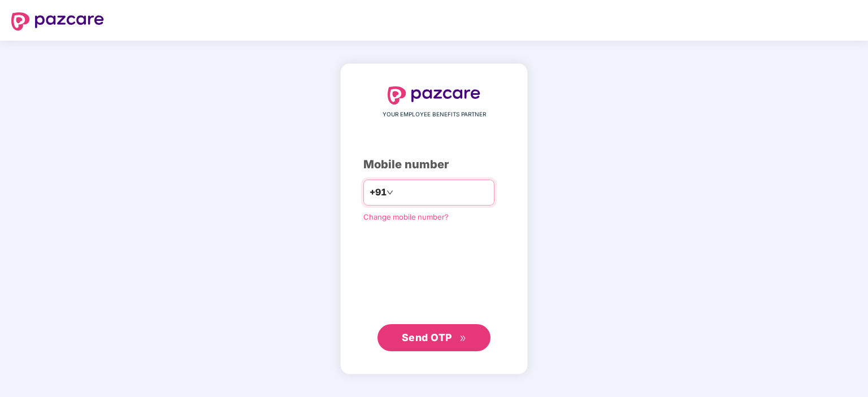 The image size is (868, 397). What do you see at coordinates (434, 338) in the screenshot?
I see `button: Send OTPdouble-right` at bounding box center [434, 338].